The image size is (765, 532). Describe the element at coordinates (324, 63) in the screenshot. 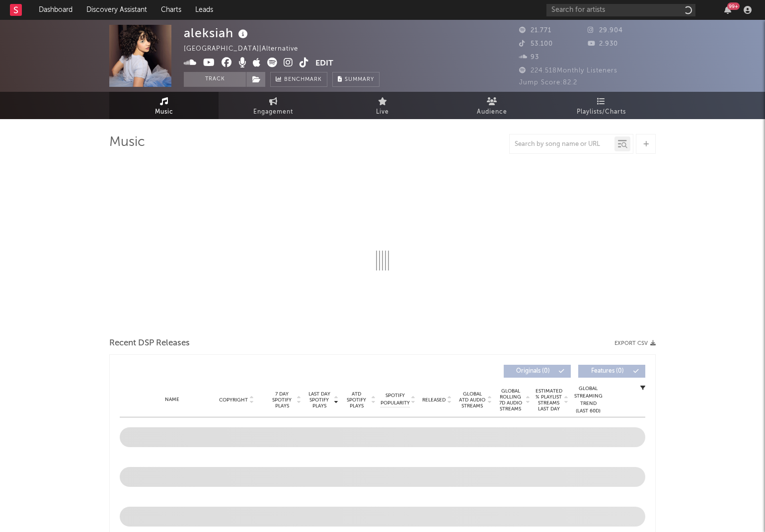

I see `button: Edit` at that location.